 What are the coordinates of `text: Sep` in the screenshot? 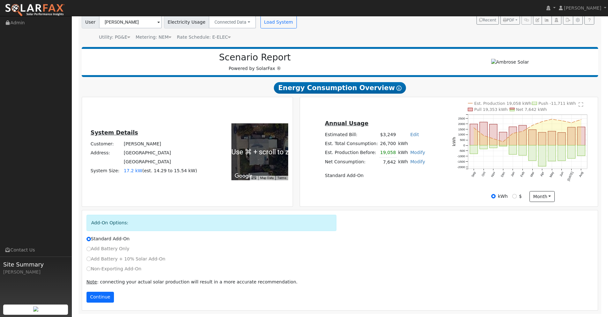 It's located at (474, 174).